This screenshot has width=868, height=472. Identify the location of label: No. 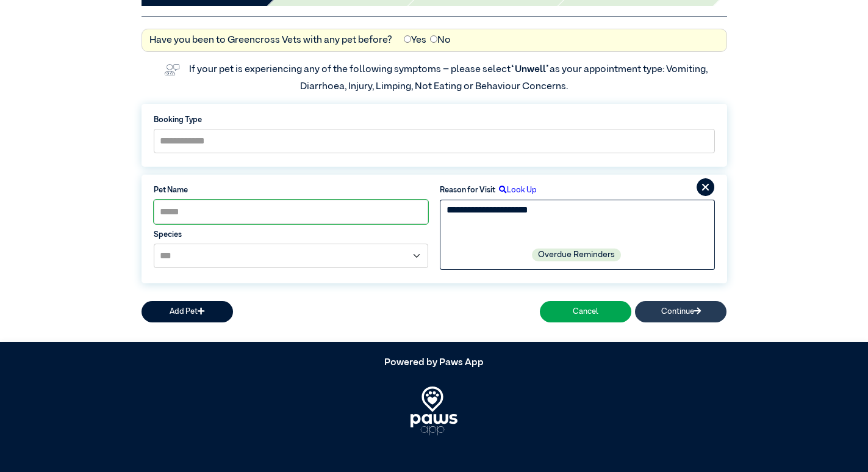
(440, 40).